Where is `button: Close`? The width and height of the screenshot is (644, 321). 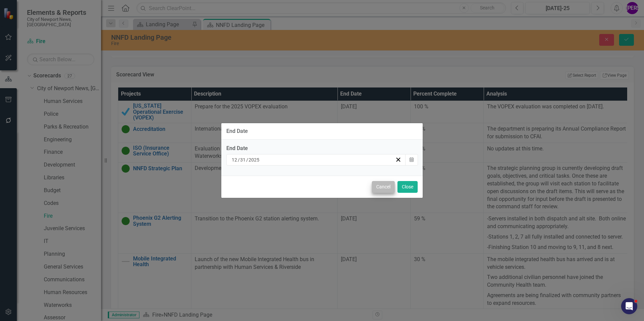
button: Close is located at coordinates (408, 187).